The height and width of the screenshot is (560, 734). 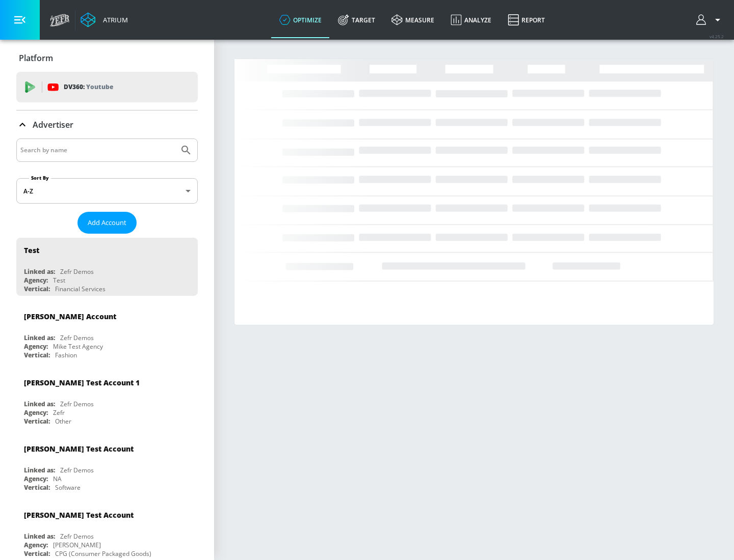 I want to click on p: Platform, so click(x=36, y=58).